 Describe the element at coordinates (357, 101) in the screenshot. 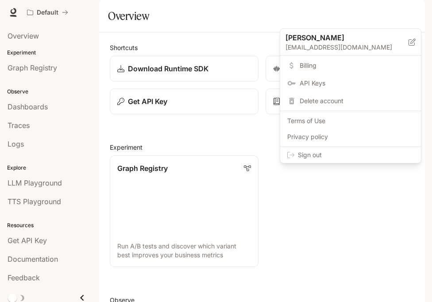

I see `span: Delete account` at that location.